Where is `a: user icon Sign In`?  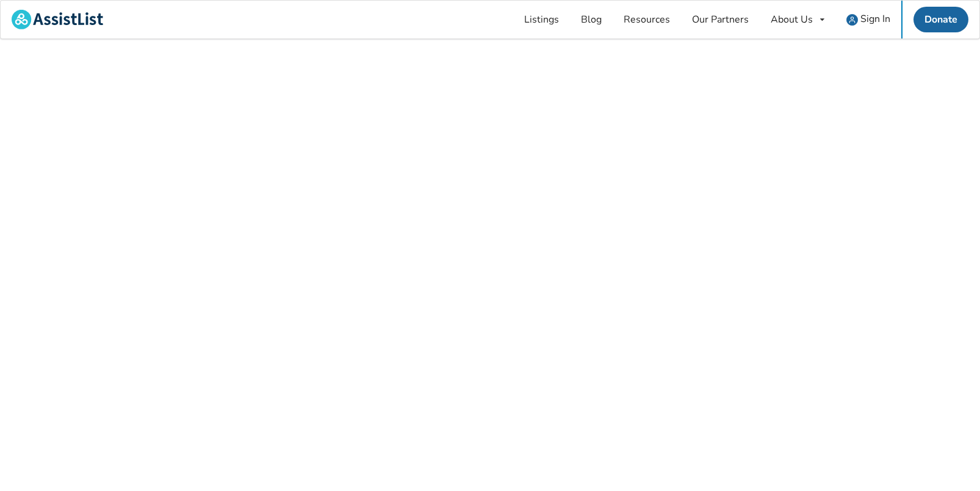 a: user icon Sign In is located at coordinates (868, 19).